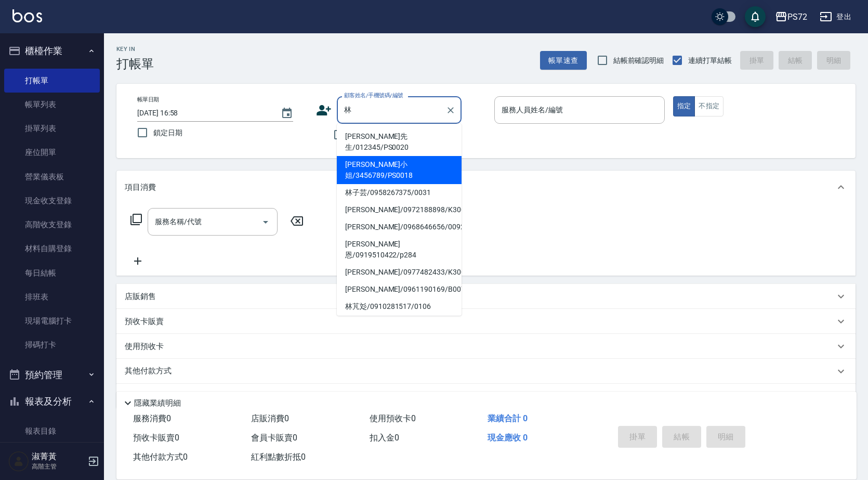 The width and height of the screenshot is (868, 480). I want to click on p: 項目消費, so click(140, 187).